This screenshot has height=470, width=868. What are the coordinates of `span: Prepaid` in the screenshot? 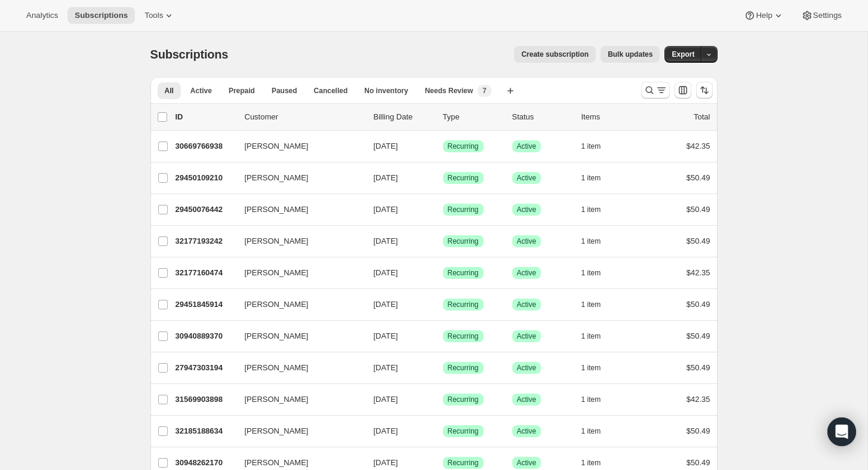 It's located at (241, 91).